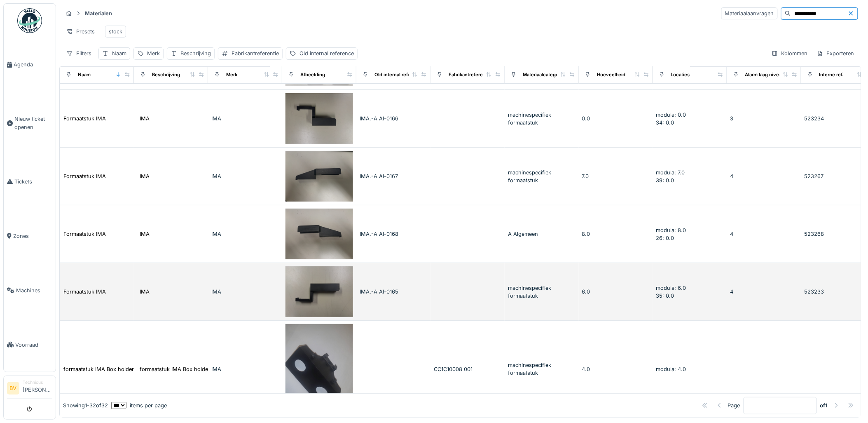 The height and width of the screenshot is (423, 868). Describe the element at coordinates (393, 118) in the screenshot. I see `div: IMA.-A Al-0166` at that location.